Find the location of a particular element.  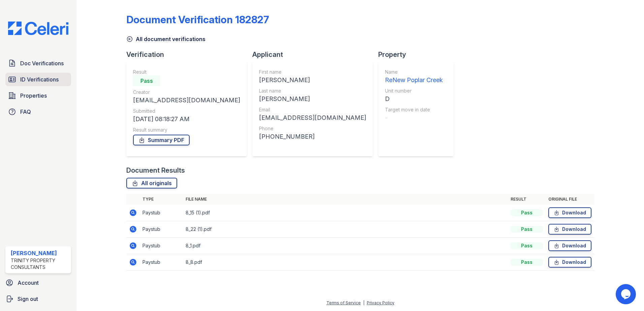

span: Sign out is located at coordinates (28, 299).